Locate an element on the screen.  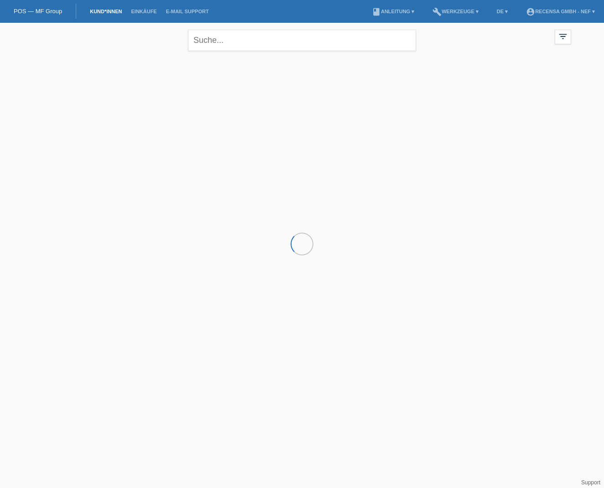
a: POS — MF Group is located at coordinates (38, 11).